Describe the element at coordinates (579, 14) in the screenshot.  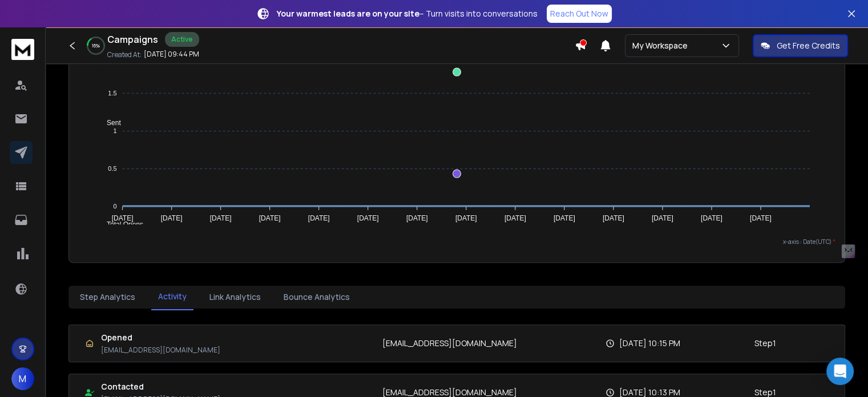
I see `a: Reach Out Now` at that location.